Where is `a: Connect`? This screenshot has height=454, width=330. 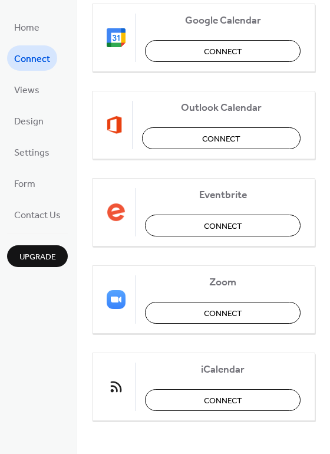 a: Connect is located at coordinates (32, 58).